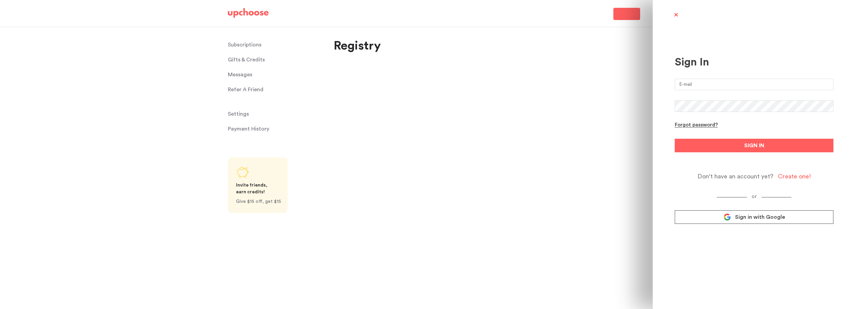 The image size is (868, 309). Describe the element at coordinates (755, 84) in the screenshot. I see `input: E-mail` at that location.